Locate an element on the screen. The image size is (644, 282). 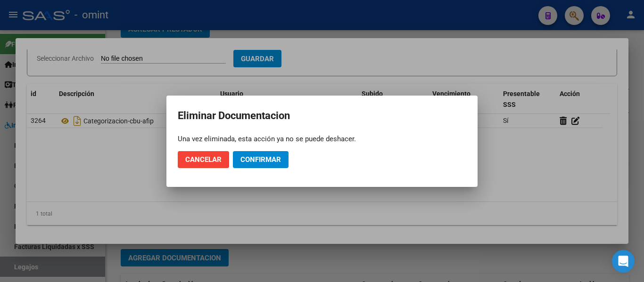
button: Confirmar is located at coordinates (260, 160).